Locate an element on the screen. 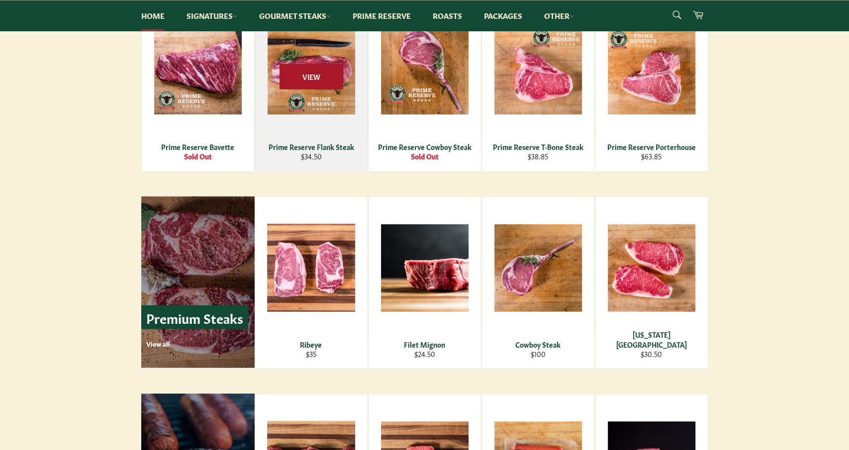  div: $63.85 is located at coordinates (651, 156).